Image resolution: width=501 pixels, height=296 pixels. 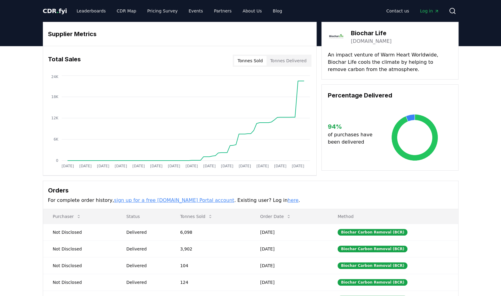 I want to click on a: About Us, so click(x=252, y=11).